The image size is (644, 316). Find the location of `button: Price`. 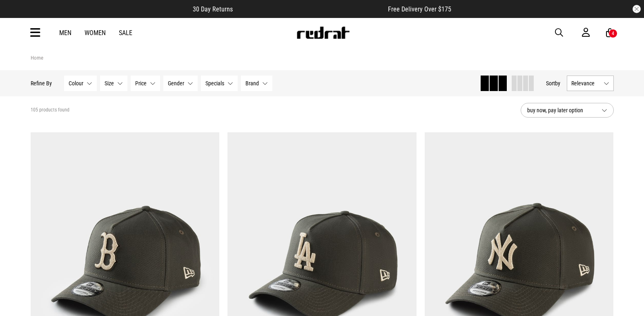

button: Price is located at coordinates (145, 83).